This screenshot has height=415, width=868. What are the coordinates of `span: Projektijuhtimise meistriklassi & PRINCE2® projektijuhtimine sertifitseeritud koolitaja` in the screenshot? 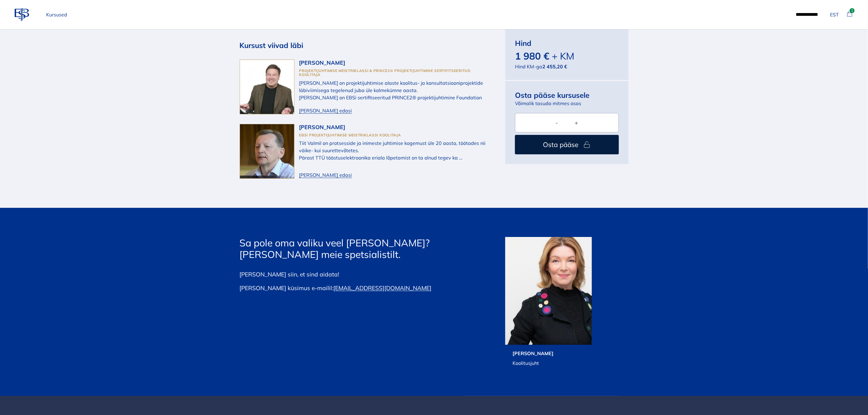 It's located at (393, 73).